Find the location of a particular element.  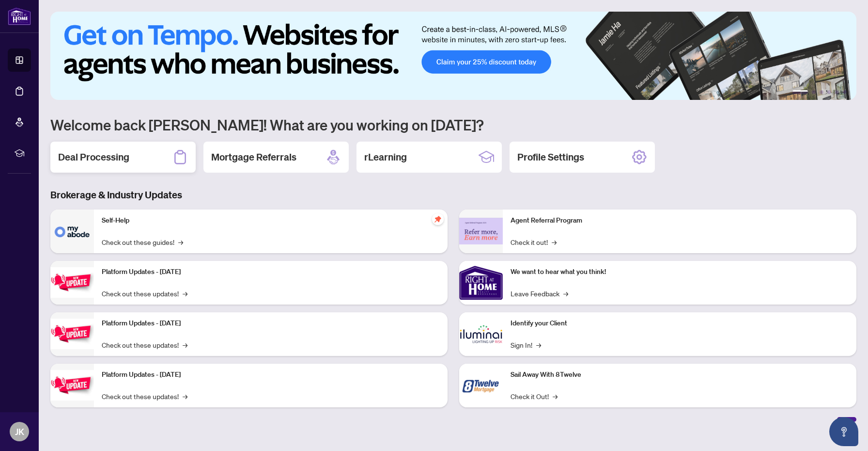

img: Platform Updates - July 21, 2025 is located at coordinates (72, 282).